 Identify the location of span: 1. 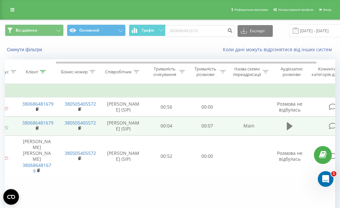
(334, 174).